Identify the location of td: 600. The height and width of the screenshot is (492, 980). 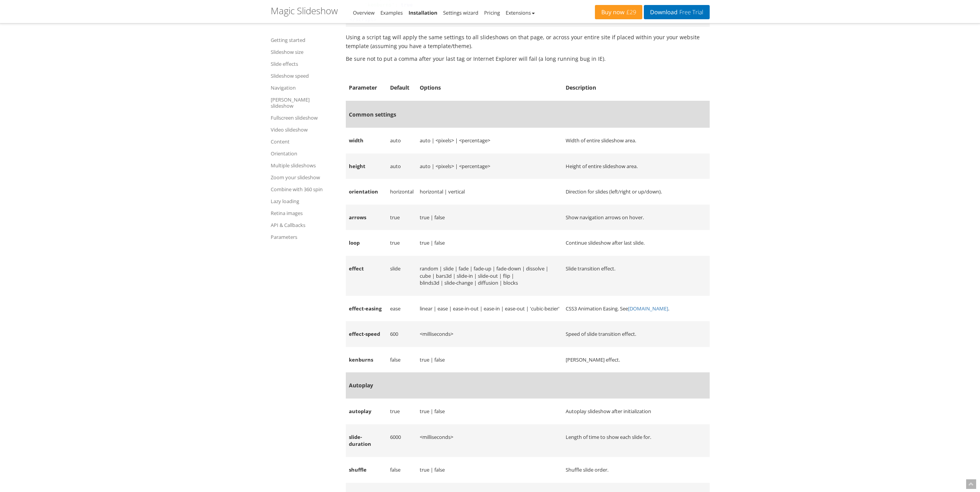
(402, 334).